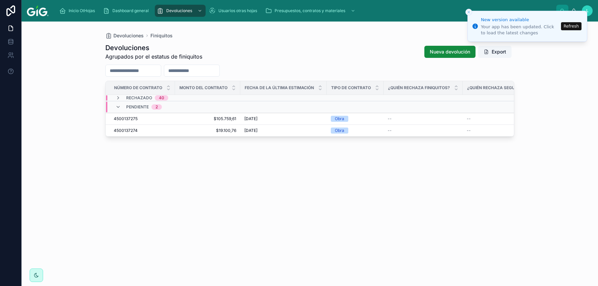 This screenshot has height=286, width=598. Describe the element at coordinates (506, 88) in the screenshot. I see `span: ¿Quién rechaza Seguridad Social?` at that location.